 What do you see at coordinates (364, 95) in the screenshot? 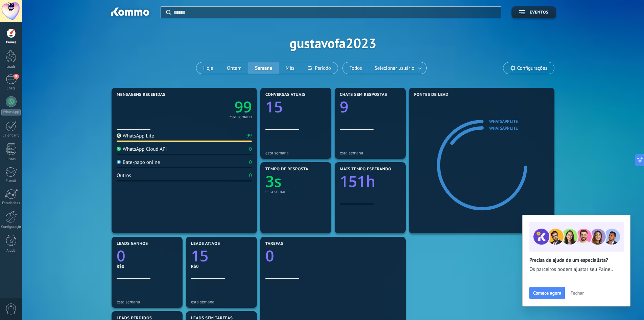
I see `span: Chats sem respostas` at bounding box center [364, 95].